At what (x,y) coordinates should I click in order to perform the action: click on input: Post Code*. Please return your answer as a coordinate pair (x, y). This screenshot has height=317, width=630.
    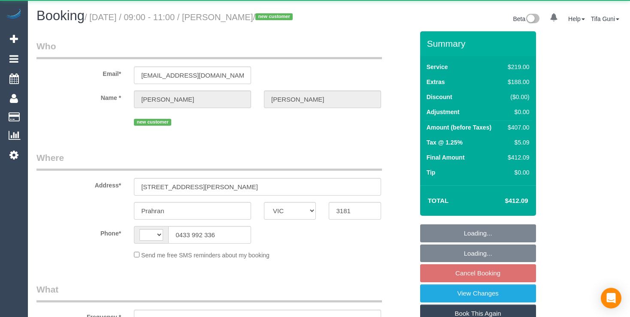
    Looking at the image, I should click on (355, 211).